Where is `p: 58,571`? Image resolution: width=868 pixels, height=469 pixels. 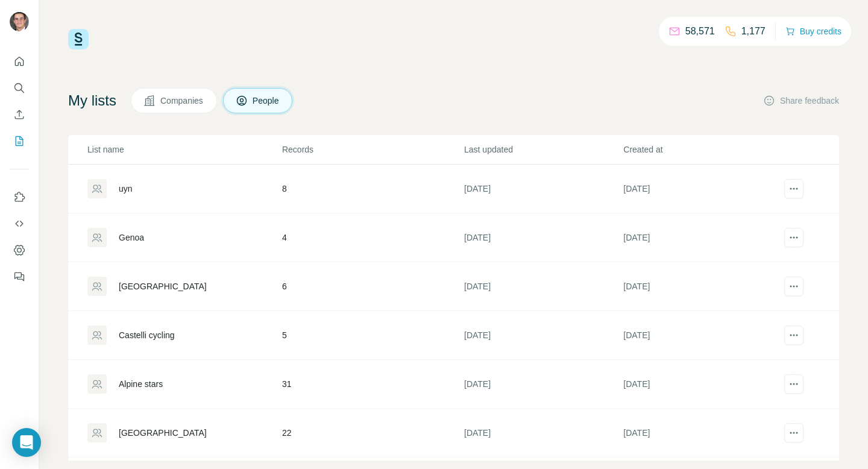
p: 58,571 is located at coordinates (700, 31).